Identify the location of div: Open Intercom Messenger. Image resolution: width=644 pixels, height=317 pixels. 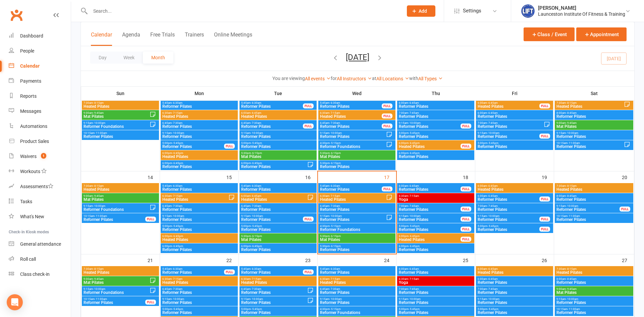
(15, 302).